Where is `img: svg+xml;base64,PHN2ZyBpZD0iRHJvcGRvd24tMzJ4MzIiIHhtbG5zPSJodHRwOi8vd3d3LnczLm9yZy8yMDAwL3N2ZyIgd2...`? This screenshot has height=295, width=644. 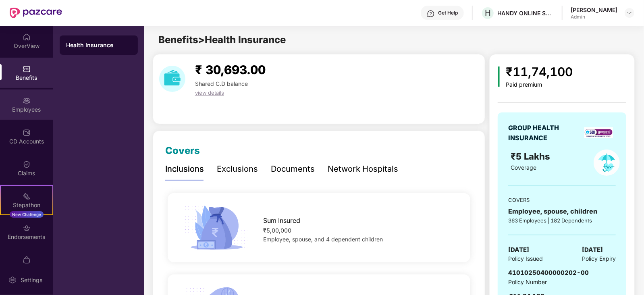
img: svg+xml;base64,PHN2ZyBpZD0iRHJvcGRvd24tMzJ4MzIiIHhtbG5zPSJodHRwOi8vd3d3LnczLm9yZy8yMDAwL3N2ZyIgd2... is located at coordinates (630, 13).